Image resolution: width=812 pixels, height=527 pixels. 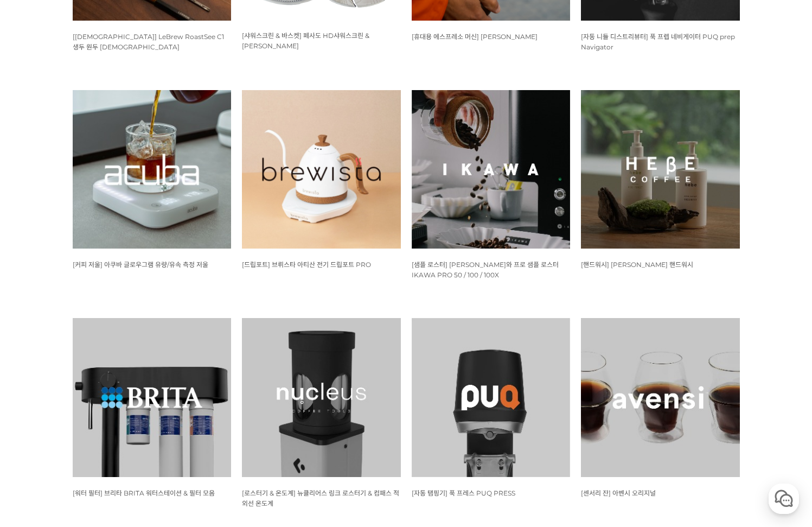 I want to click on a: 홈, so click(x=37, y=358).